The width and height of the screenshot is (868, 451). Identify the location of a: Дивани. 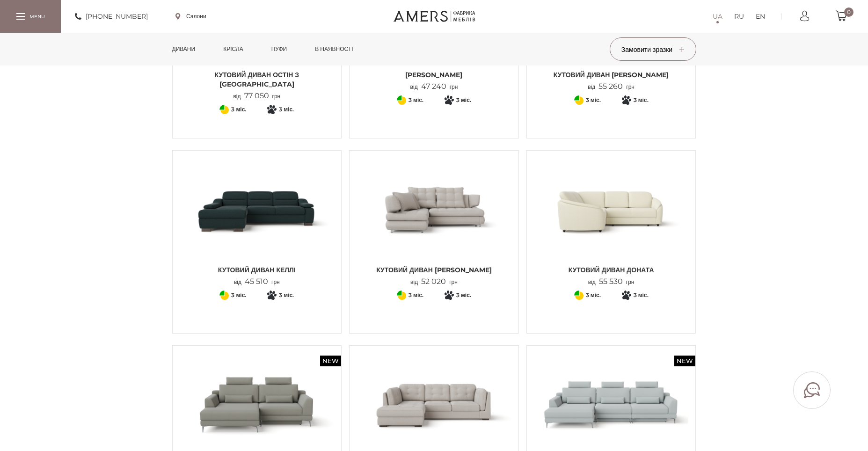
(184, 49).